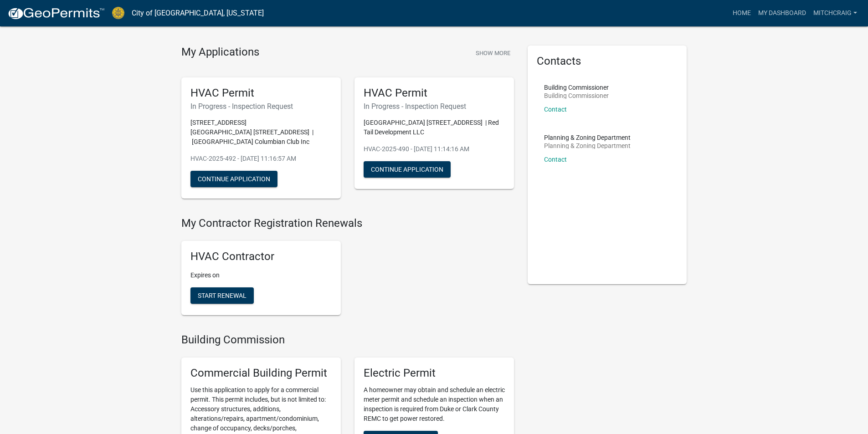  I want to click on button: Show More, so click(493, 53).